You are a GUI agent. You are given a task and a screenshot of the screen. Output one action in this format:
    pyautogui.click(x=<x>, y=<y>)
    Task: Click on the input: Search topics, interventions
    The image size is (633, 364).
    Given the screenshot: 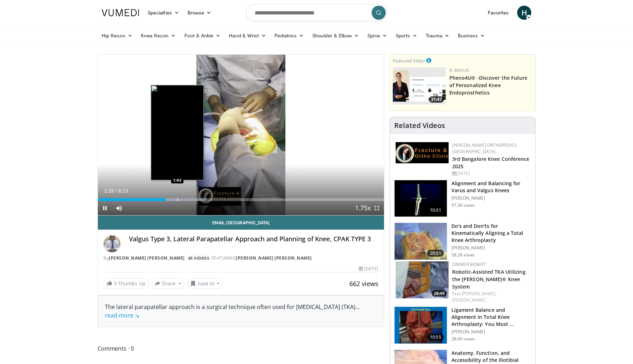 What is the action you would take?
    pyautogui.click(x=317, y=13)
    